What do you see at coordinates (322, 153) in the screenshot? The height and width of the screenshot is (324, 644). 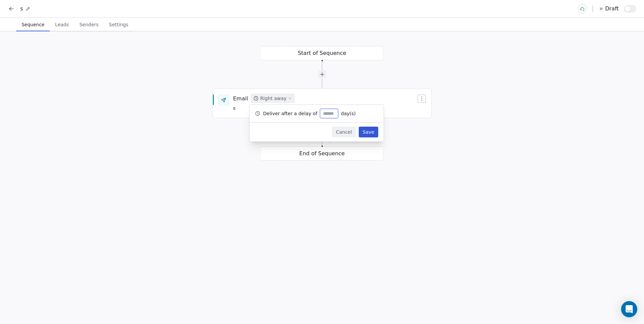 I see `div: End of Sequence` at bounding box center [322, 153].